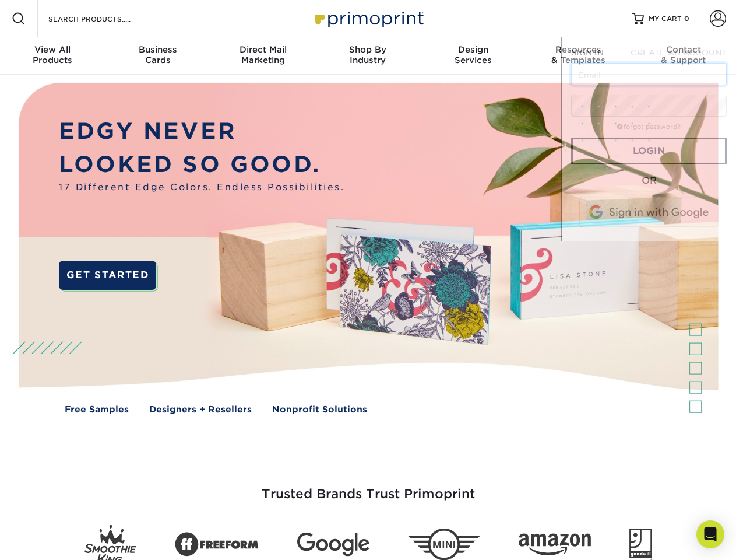 The width and height of the screenshot is (736, 560). I want to click on input: SEARCH PRODUCTS....., so click(104, 19).